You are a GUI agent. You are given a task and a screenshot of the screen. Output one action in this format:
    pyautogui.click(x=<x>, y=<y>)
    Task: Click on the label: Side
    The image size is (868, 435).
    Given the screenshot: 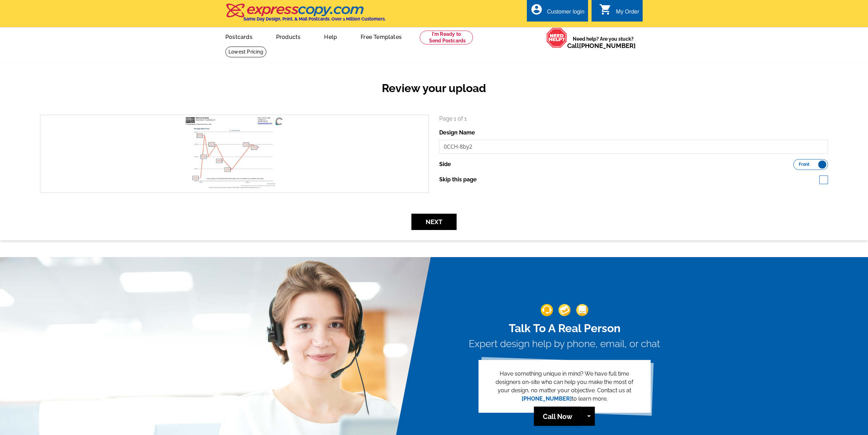 What is the action you would take?
    pyautogui.click(x=445, y=164)
    